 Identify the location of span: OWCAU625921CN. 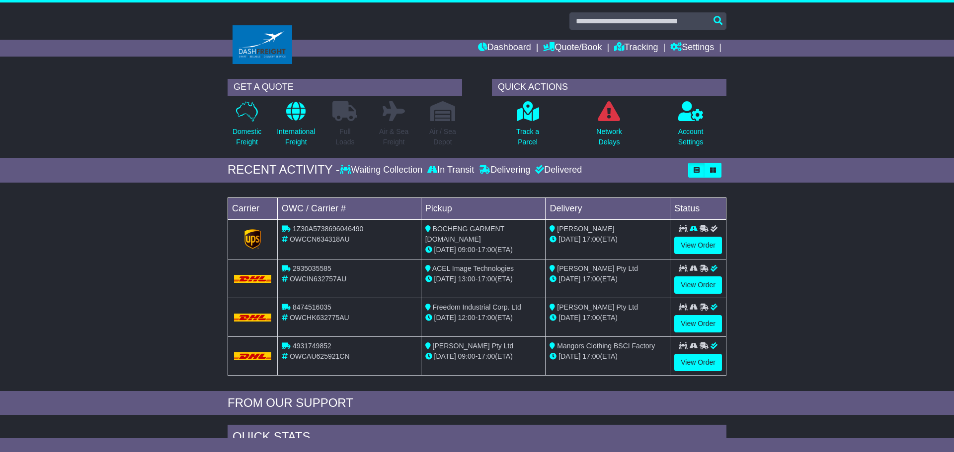
(319, 357).